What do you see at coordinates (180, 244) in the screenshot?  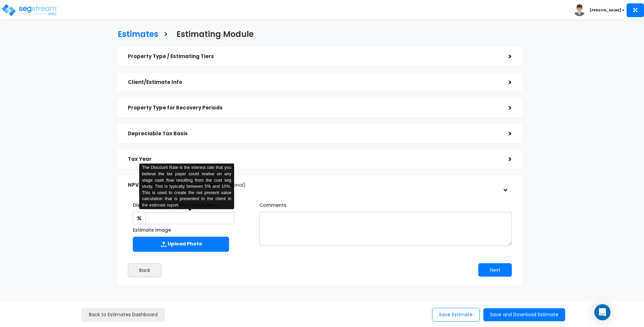 I see `label: Upload Photo` at bounding box center [180, 244].